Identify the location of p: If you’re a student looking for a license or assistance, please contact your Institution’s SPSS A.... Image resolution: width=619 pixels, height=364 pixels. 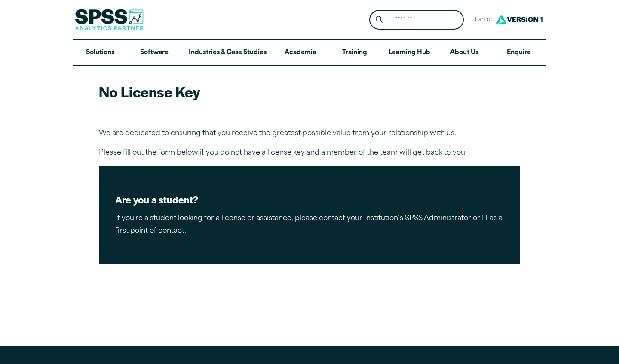
(309, 225).